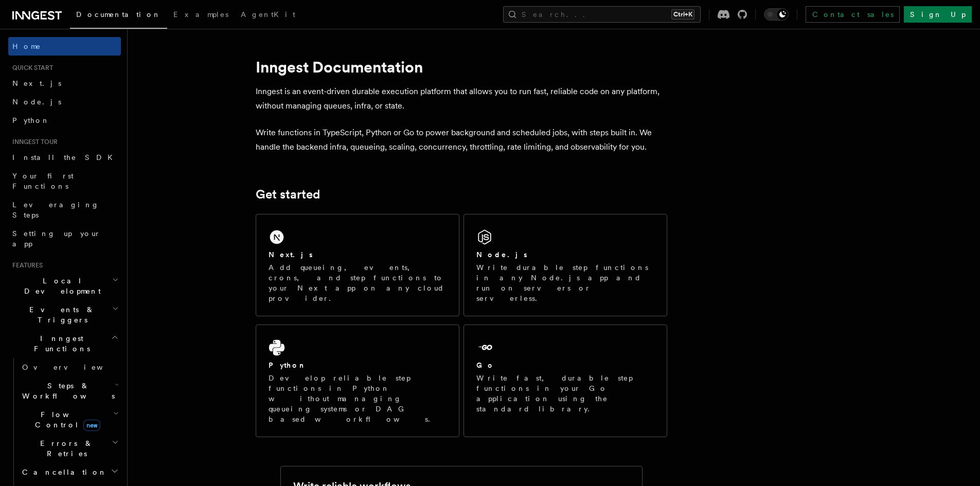  What do you see at coordinates (64, 46) in the screenshot?
I see `a: Home` at bounding box center [64, 46].